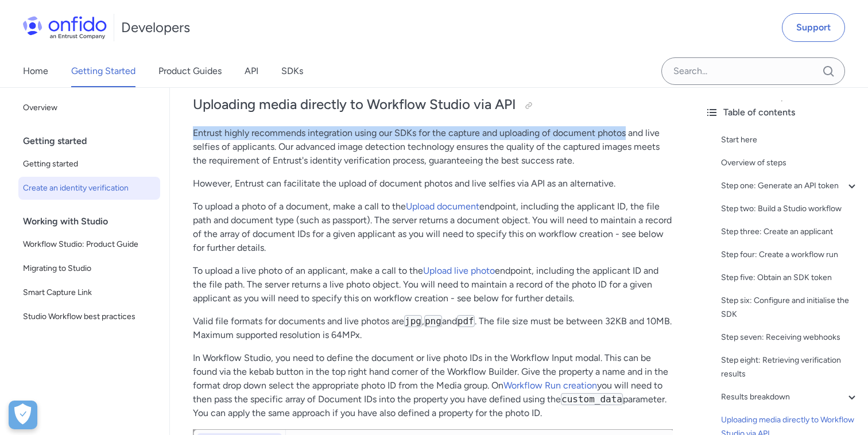 This screenshot has width=868, height=435. I want to click on span: Workflow Studio: Product Guide, so click(89, 244).